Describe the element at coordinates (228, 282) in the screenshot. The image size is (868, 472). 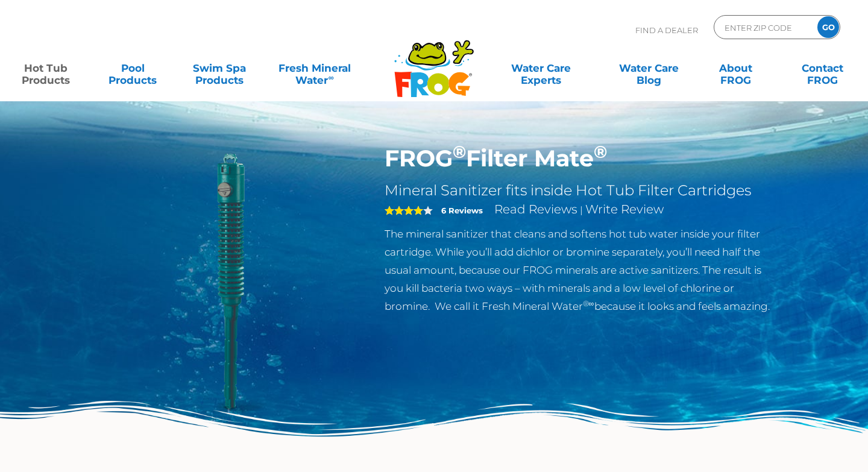
I see `img: hot-tub-product-filter-frog.png` at that location.